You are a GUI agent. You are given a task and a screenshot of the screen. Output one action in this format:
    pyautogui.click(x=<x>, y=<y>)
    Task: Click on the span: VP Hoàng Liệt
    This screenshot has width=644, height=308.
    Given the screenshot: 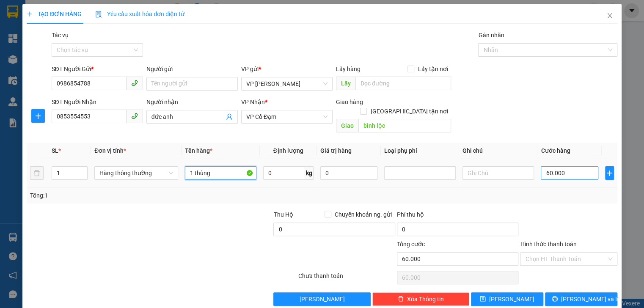 What is the action you would take?
    pyautogui.click(x=287, y=84)
    